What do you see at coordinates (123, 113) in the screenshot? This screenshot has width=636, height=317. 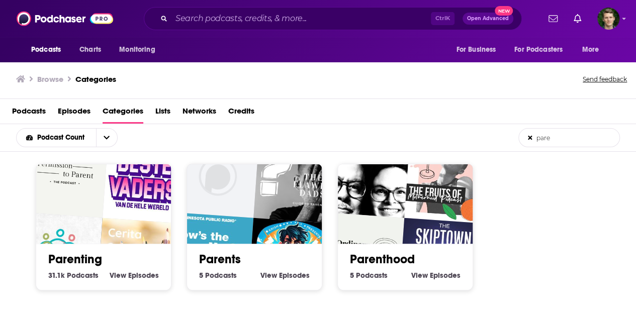 I see `span: Categories` at bounding box center [123, 113].